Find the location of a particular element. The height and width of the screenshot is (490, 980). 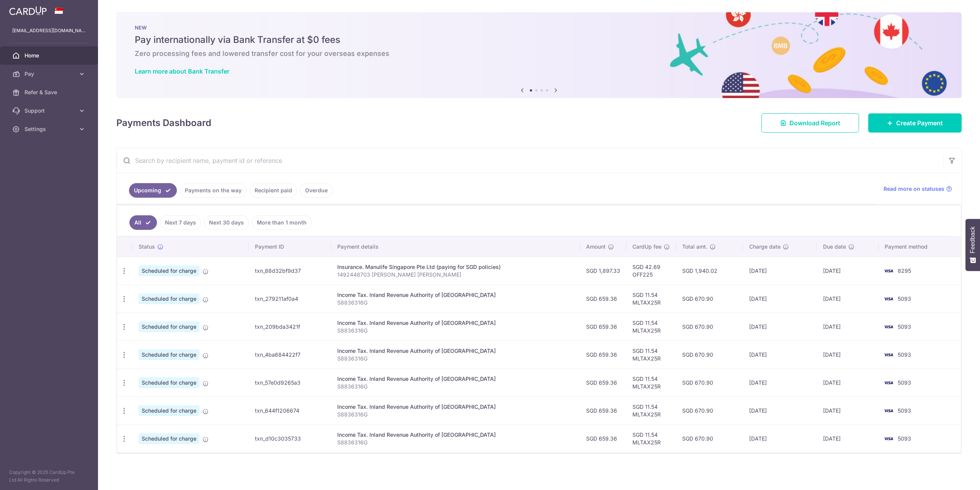

button: Feedback - Show survey is located at coordinates (973, 245).